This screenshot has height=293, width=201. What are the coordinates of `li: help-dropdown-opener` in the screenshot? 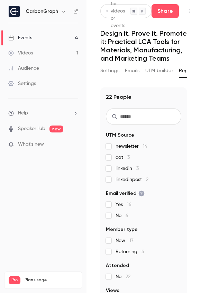 It's located at (43, 113).